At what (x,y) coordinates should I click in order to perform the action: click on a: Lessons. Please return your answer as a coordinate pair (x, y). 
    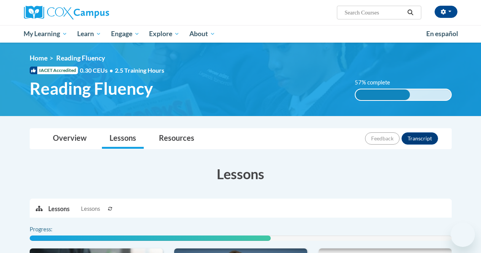
    Looking at the image, I should click on (123, 139).